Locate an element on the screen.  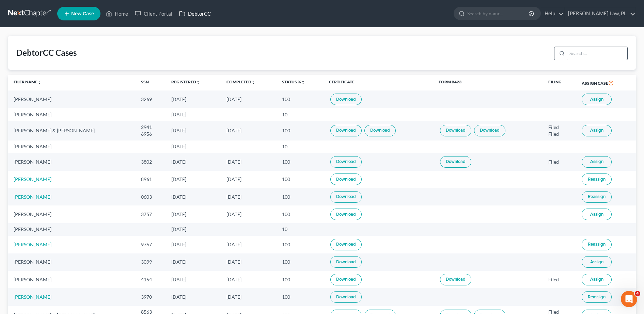
input: Search by name... is located at coordinates (498, 14).